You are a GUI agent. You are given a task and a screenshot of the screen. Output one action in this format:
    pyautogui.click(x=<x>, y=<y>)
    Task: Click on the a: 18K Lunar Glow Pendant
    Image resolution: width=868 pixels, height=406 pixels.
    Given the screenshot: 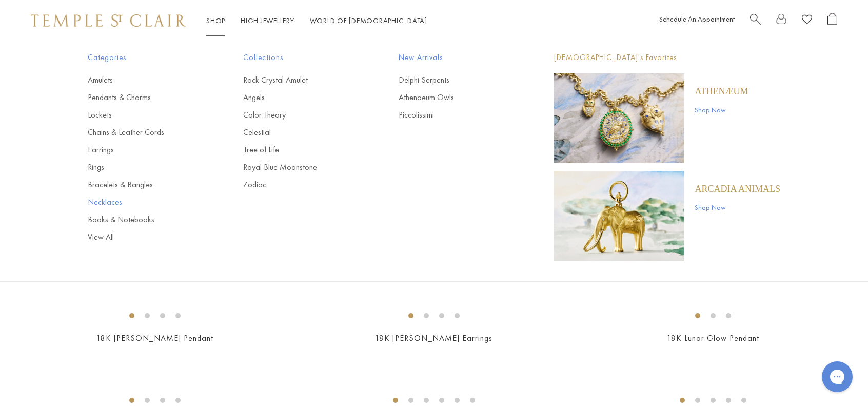 What is the action you would take?
    pyautogui.click(x=714, y=338)
    